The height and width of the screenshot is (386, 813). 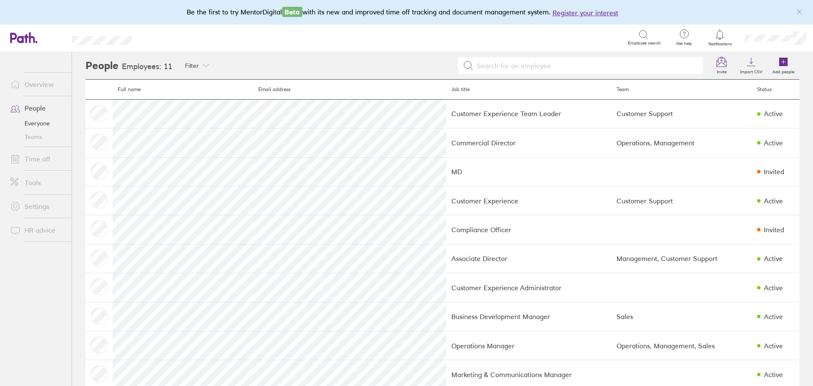 What do you see at coordinates (585, 13) in the screenshot?
I see `button: Register your interest` at bounding box center [585, 13].